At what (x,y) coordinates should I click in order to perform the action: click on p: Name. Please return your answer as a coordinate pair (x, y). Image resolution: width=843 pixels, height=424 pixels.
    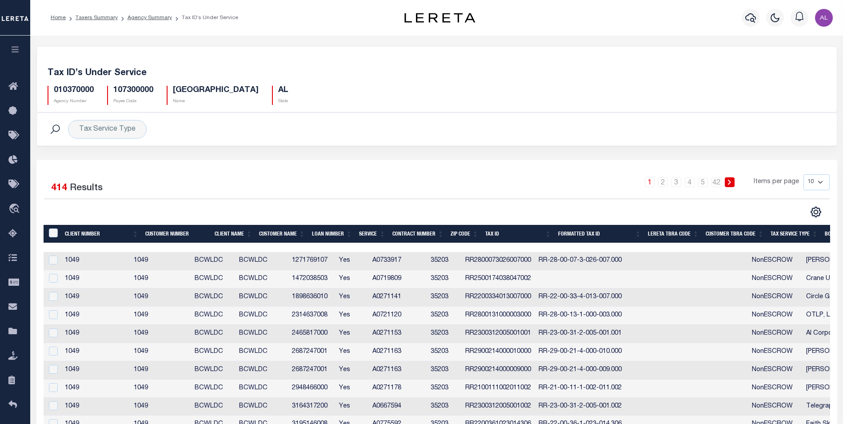
    Looking at the image, I should click on (216, 101).